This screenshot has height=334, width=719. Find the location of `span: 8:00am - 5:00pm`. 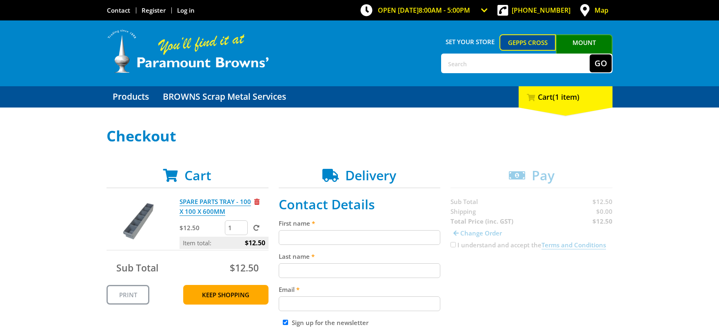

span: 8:00am - 5:00pm is located at coordinates (445, 10).